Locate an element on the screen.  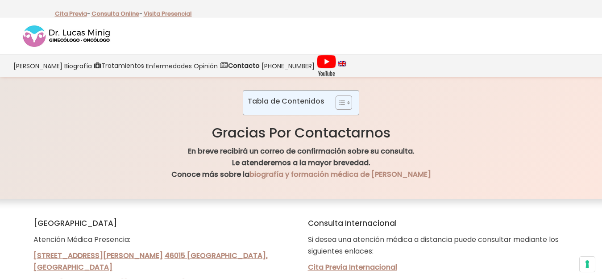
span: Tratamientos is located at coordinates (123, 66).